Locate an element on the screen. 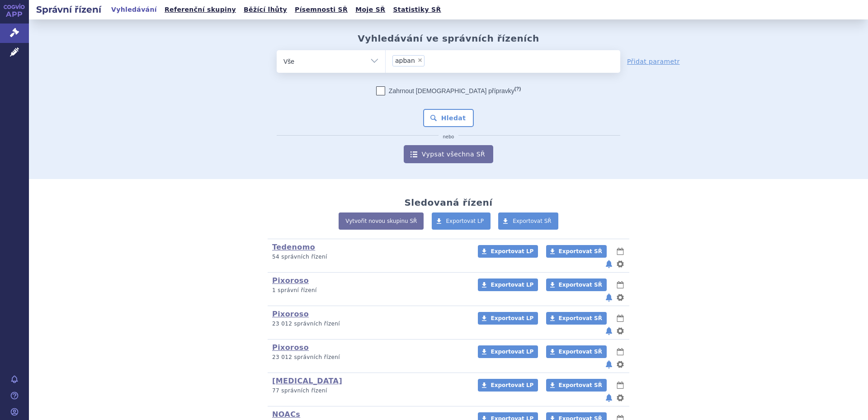  p: 77 správních řízení is located at coordinates (369, 391).